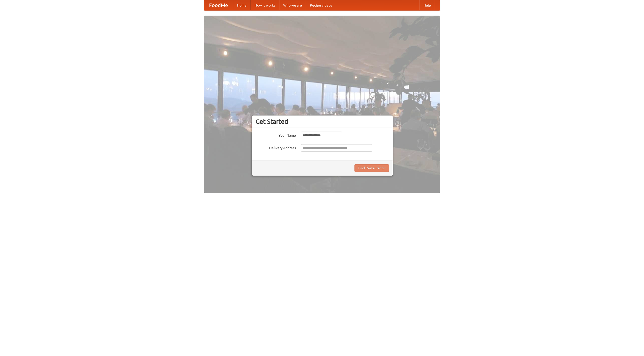 The height and width of the screenshot is (356, 644). What do you see at coordinates (427, 5) in the screenshot?
I see `a: Help` at bounding box center [427, 5].